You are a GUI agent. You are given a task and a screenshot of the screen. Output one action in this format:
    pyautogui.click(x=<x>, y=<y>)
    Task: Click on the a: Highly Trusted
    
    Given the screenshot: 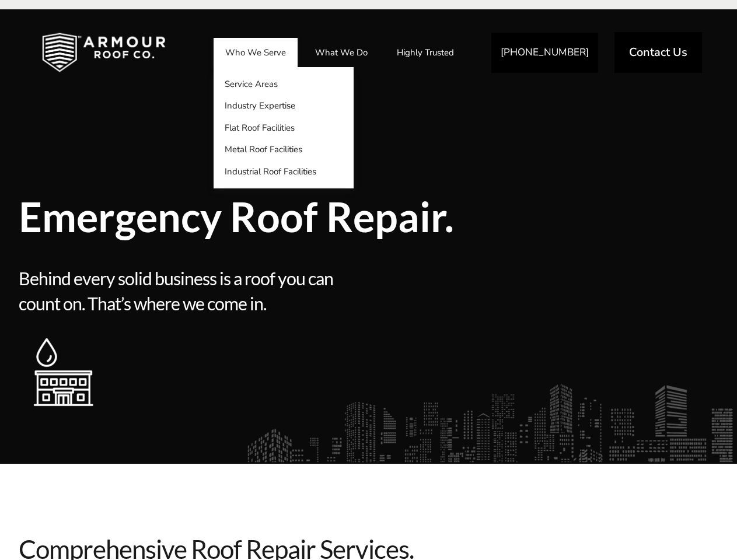 What is the action you would take?
    pyautogui.click(x=426, y=52)
    